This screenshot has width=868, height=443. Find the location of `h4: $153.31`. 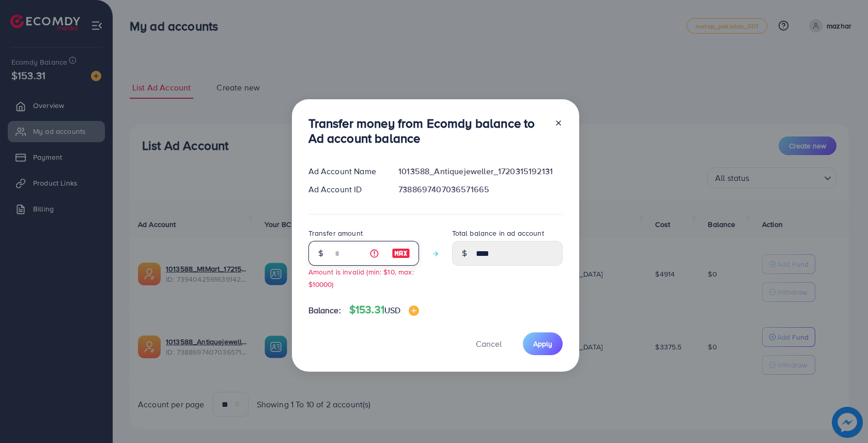

h4: $153.31 is located at coordinates (384, 309).